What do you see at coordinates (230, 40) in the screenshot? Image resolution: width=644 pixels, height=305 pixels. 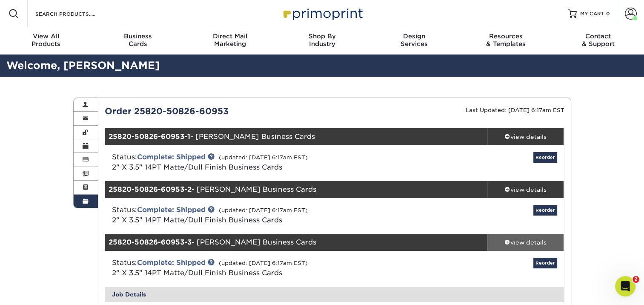 I see `div: Marketing` at bounding box center [230, 40].